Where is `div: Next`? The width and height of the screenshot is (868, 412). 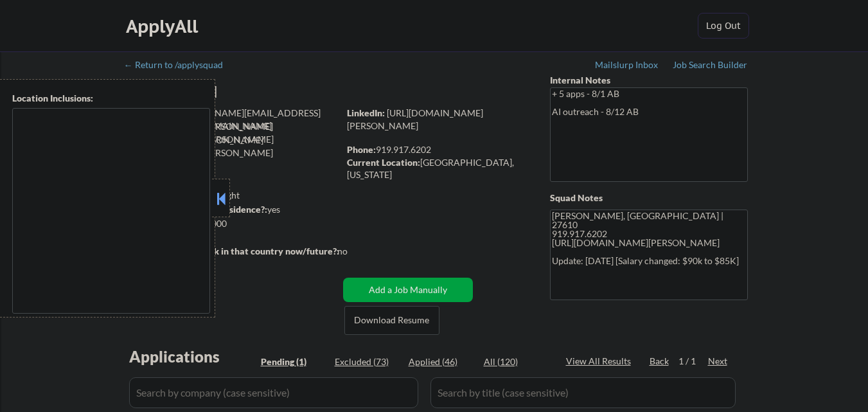 div: Next is located at coordinates (718, 362).